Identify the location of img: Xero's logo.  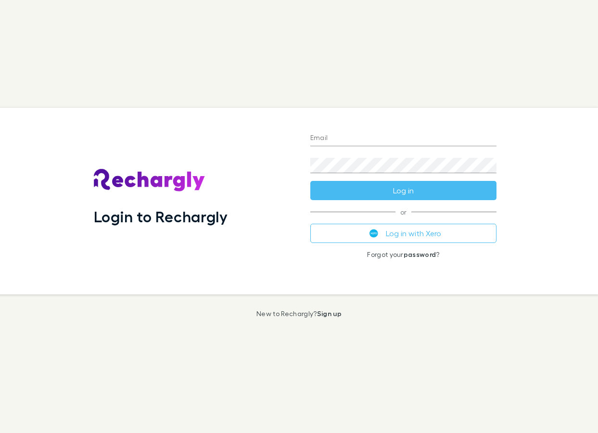
(374, 233).